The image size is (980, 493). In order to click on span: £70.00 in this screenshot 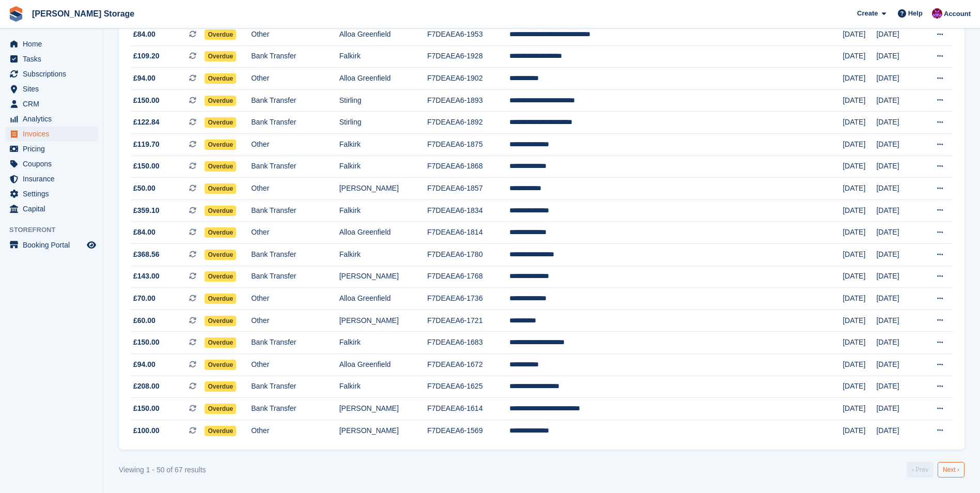, I will do `click(144, 298)`.